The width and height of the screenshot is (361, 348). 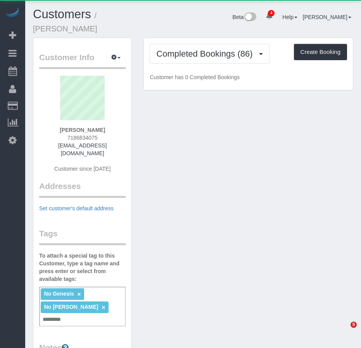 I want to click on legend: Tags, so click(x=82, y=236).